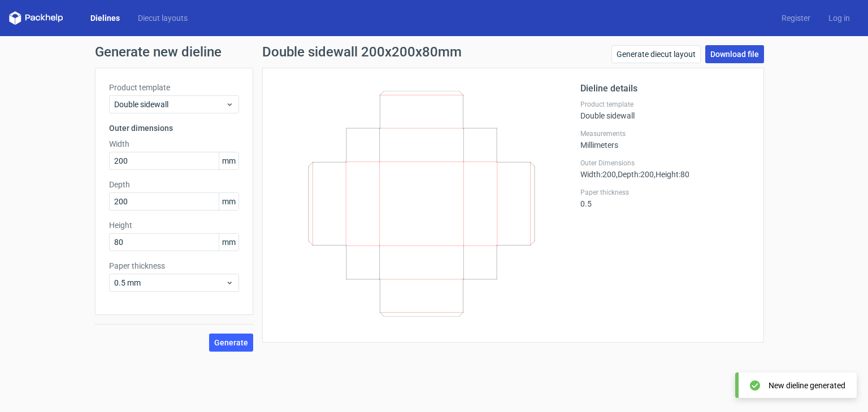 This screenshot has height=412, width=868. I want to click on a: Diecut layouts, so click(163, 18).